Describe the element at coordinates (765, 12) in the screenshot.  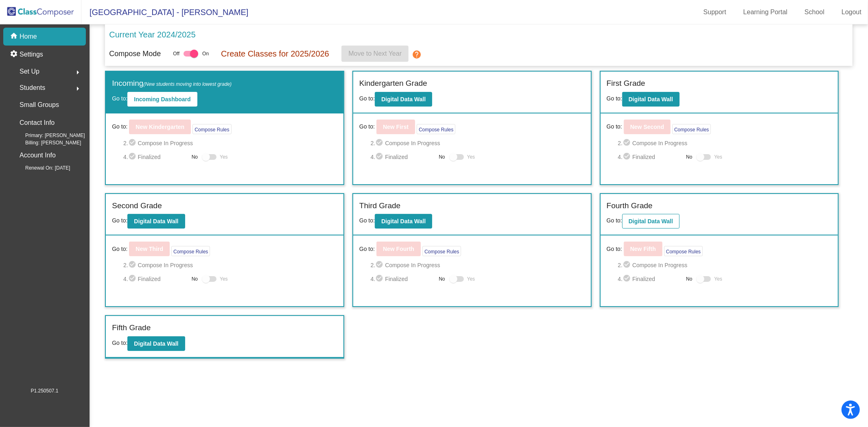
I see `a: Learning Portal` at that location.